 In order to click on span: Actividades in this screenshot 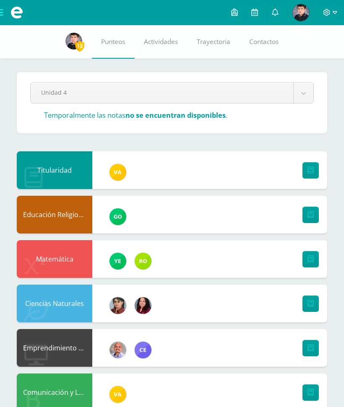, I will do `click(160, 41)`.